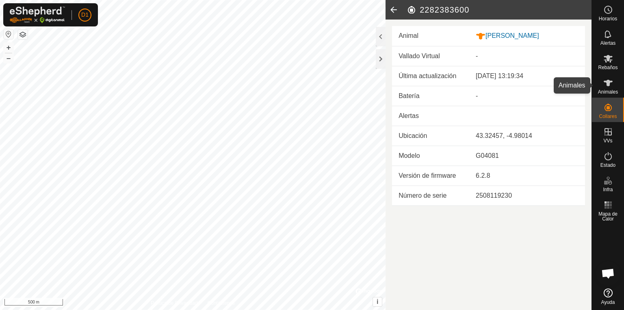 This screenshot has width=624, height=310. I want to click on span: Horarios, so click(608, 19).